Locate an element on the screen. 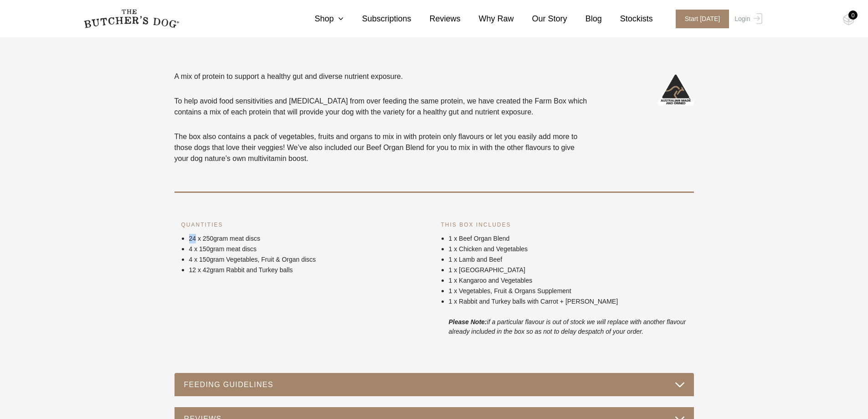 The height and width of the screenshot is (419, 868). img: TBD_Cart-Empty.png is located at coordinates (848, 20).